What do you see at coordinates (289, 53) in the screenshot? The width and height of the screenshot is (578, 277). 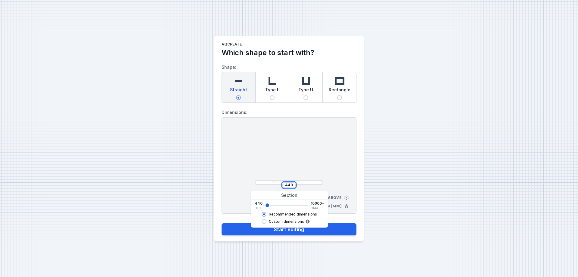 I see `h2: Which shape to start with?` at bounding box center [289, 53].